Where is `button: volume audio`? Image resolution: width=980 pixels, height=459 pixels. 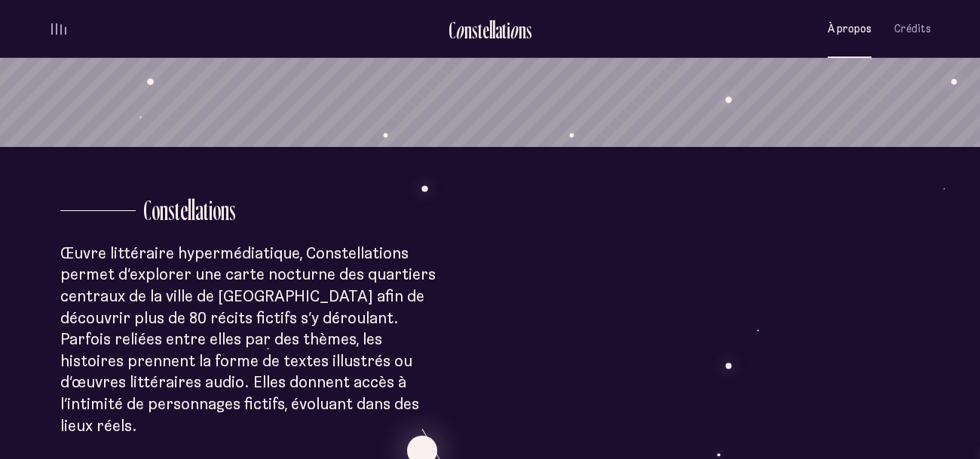 button: volume audio is located at coordinates (59, 29).